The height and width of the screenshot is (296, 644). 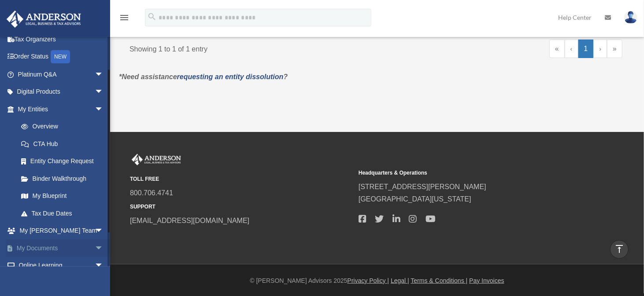 What do you see at coordinates (241, 207) in the screenshot?
I see `small: SUPPORT` at bounding box center [241, 207].